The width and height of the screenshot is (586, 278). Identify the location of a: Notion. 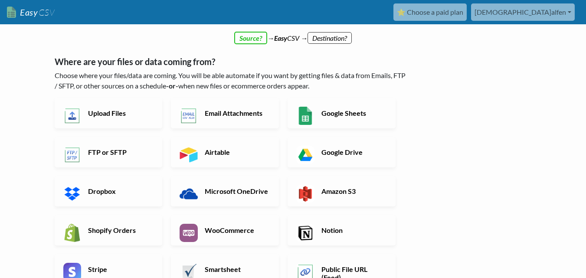
(342, 231).